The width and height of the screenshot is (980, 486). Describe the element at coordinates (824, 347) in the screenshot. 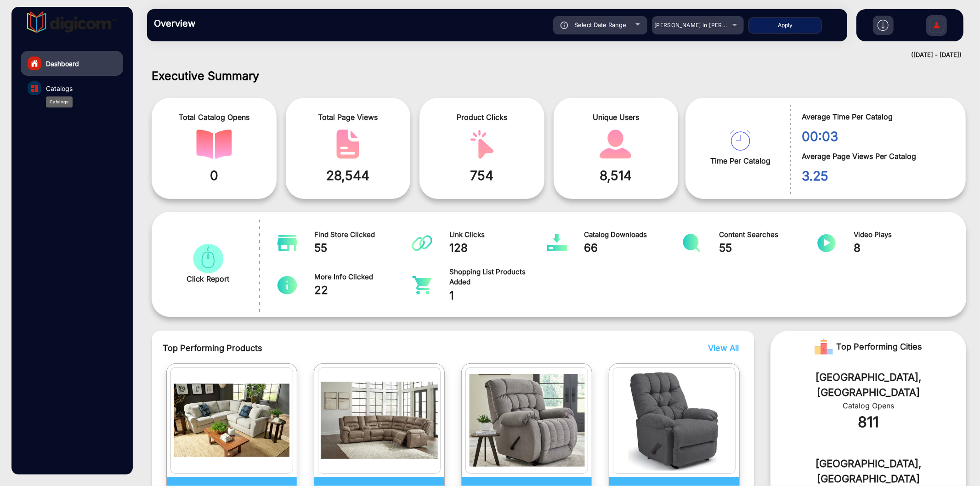

I see `img: Rank image` at that location.